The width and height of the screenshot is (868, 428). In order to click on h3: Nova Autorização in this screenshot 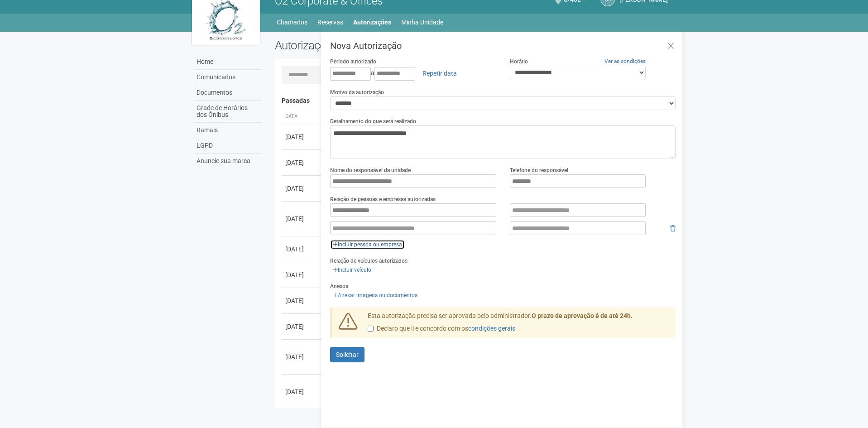, I will do `click(502, 46)`.